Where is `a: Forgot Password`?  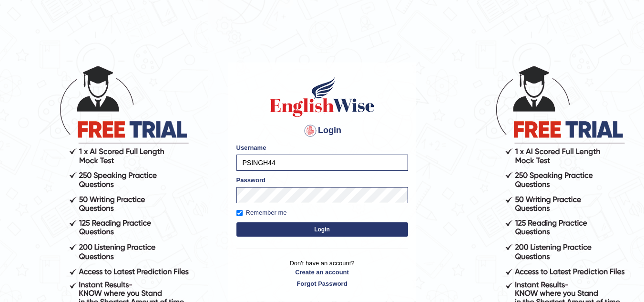 a: Forgot Password is located at coordinates (322, 283).